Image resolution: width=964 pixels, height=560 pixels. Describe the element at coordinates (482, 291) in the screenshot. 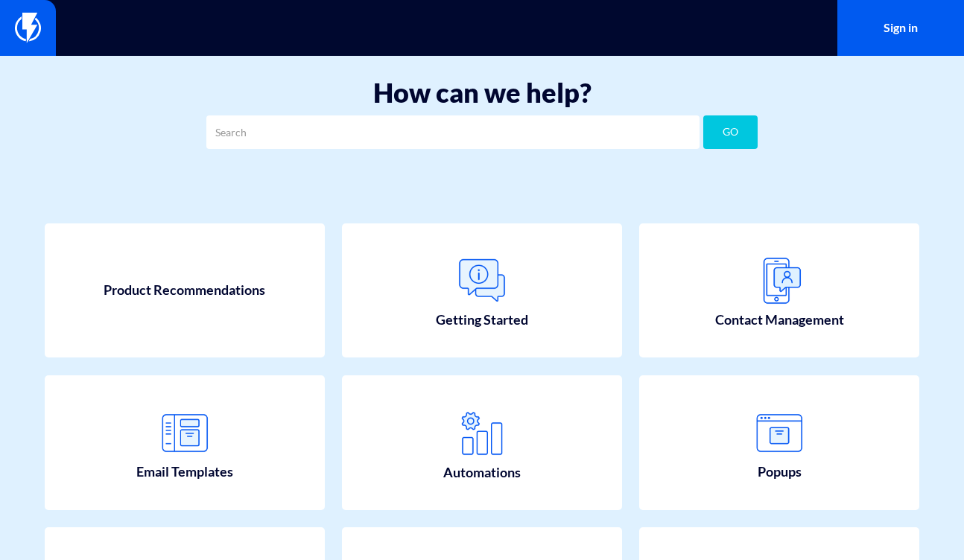

I see `a: Getting Started` at that location.